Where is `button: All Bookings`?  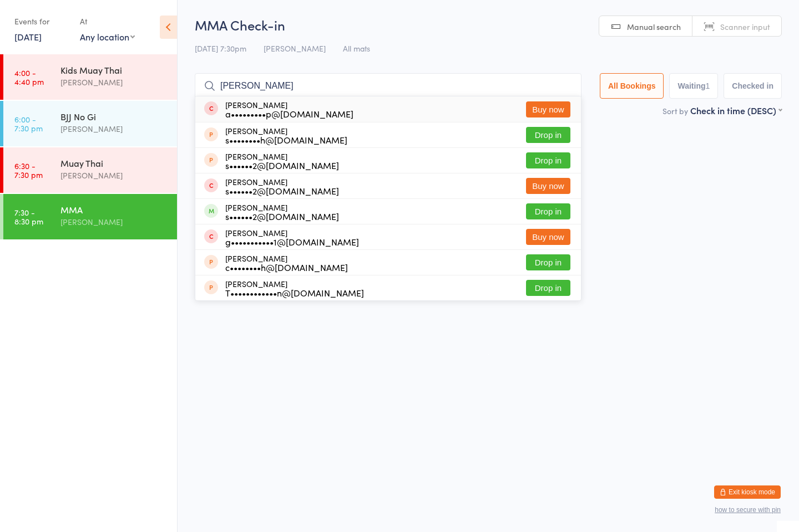 button: All Bookings is located at coordinates (632, 86).